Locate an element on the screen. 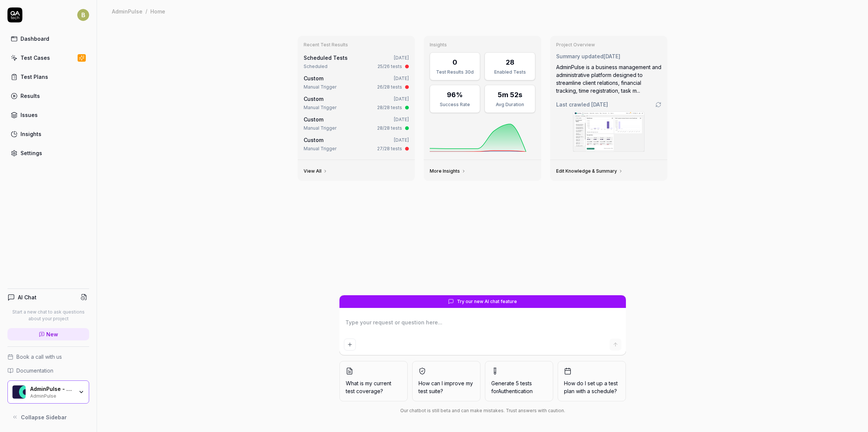  span: Summary updated is located at coordinates (580, 56).